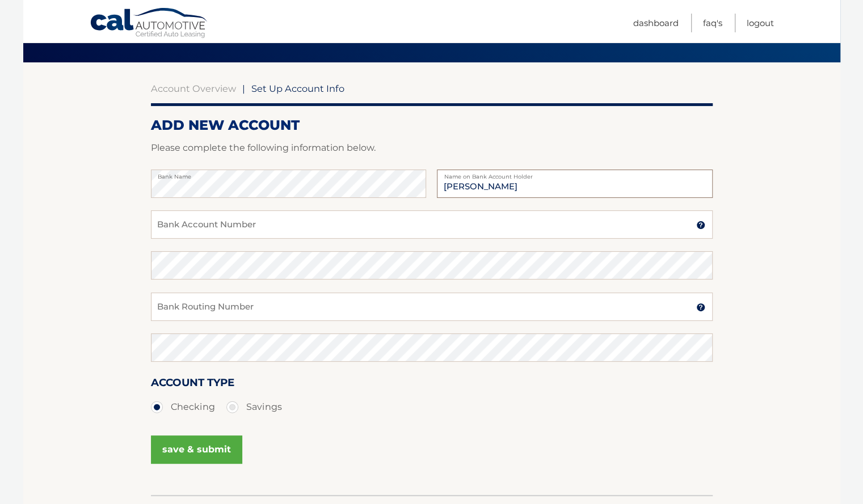 The image size is (863, 504). Describe the element at coordinates (574, 184) in the screenshot. I see `input: Name on Account (Account Holder Name)` at that location.